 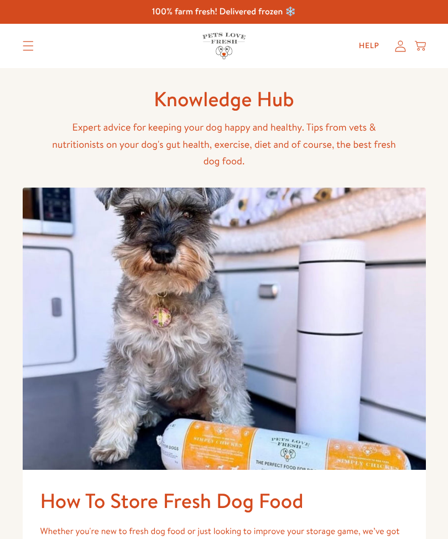 What do you see at coordinates (224, 45) in the screenshot?
I see `img: Pets Love Fresh` at bounding box center [224, 45].